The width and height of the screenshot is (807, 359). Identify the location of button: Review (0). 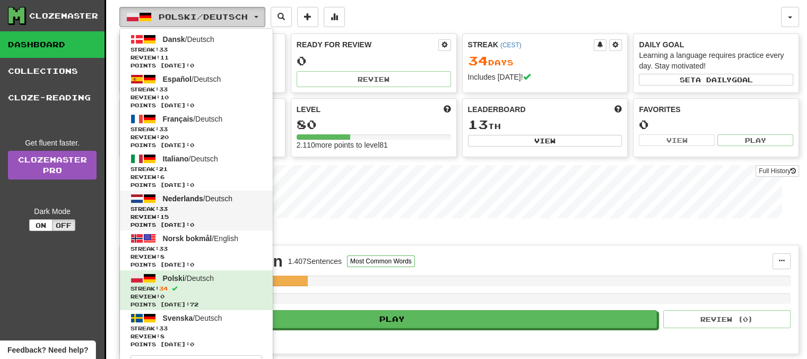
(727, 319).